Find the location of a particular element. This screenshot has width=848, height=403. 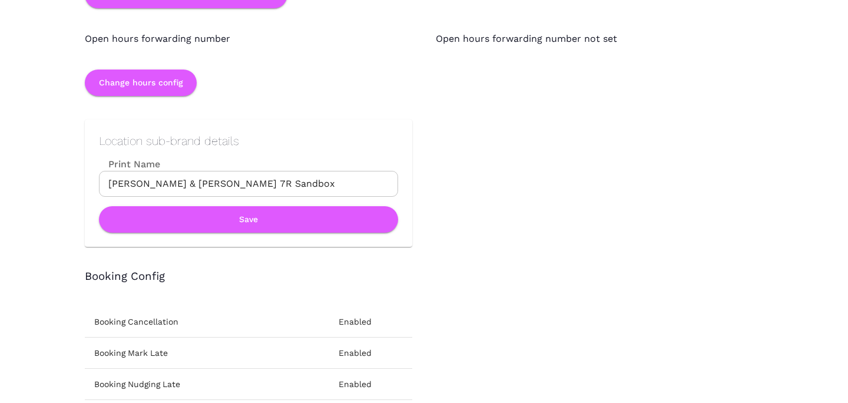

button: Save is located at coordinates (248, 219).